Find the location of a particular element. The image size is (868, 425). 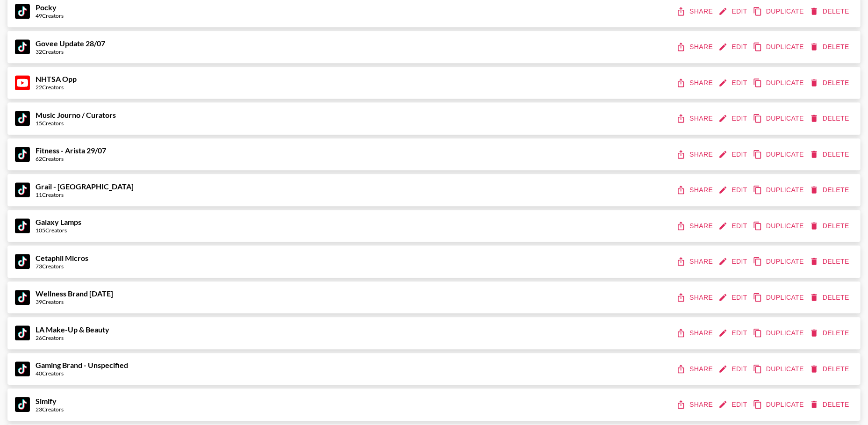

img: YouTube is located at coordinates (23, 83).